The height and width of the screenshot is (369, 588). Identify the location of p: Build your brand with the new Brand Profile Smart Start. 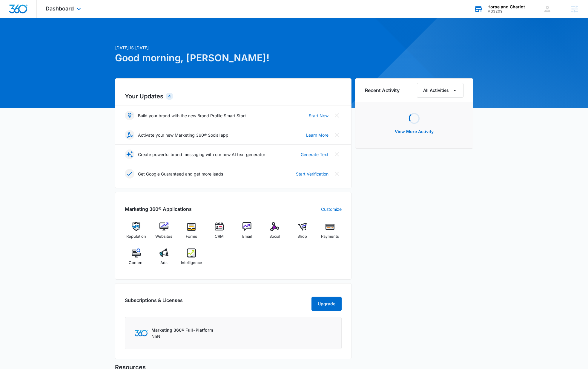
(192, 116).